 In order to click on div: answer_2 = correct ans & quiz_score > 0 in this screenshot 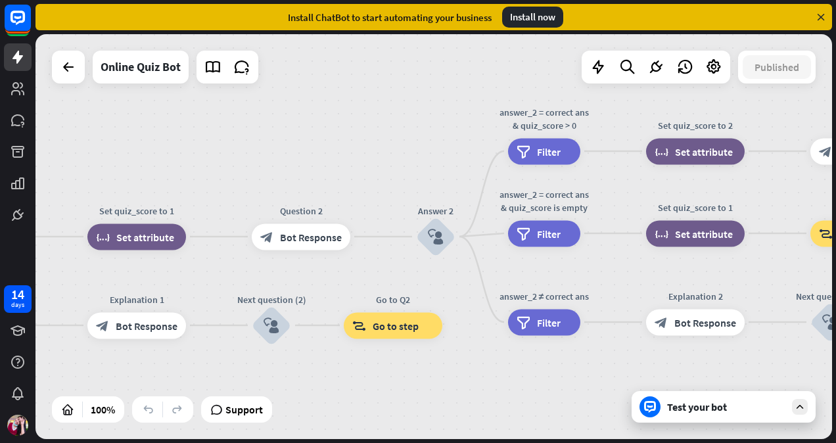, I will do `click(544, 118)`.